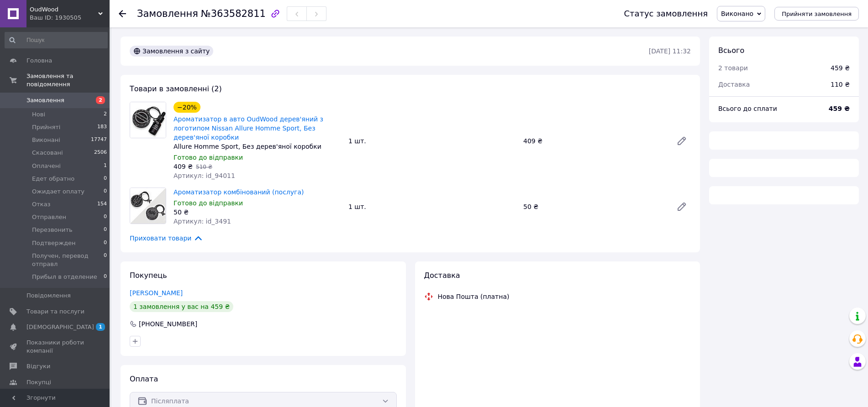 This screenshot has height=407, width=868. What do you see at coordinates (65, 277) in the screenshot?
I see `span: Прибыл в отделение` at bounding box center [65, 277].